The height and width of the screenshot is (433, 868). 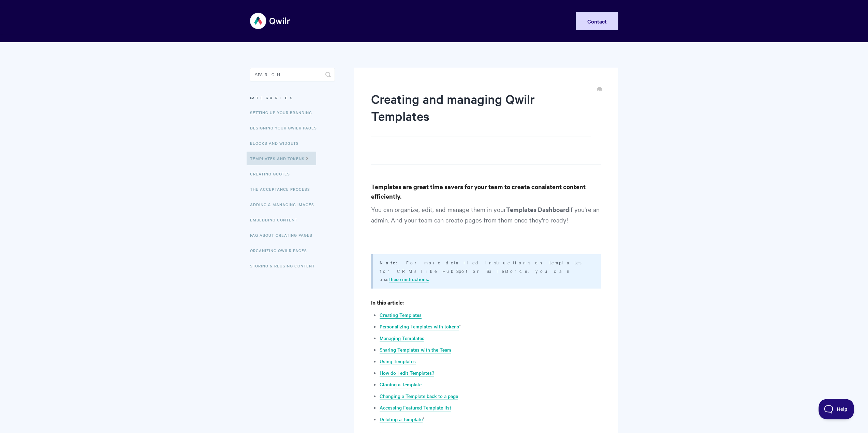 What do you see at coordinates (407, 373) in the screenshot?
I see `a: How do I edit Templates?` at bounding box center [407, 373].